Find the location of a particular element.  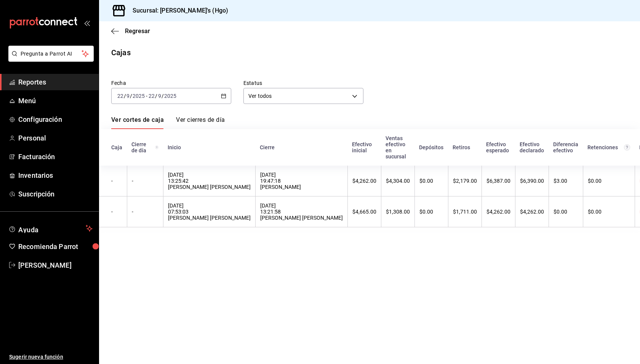

div: Cierre is located at coordinates (301, 147).